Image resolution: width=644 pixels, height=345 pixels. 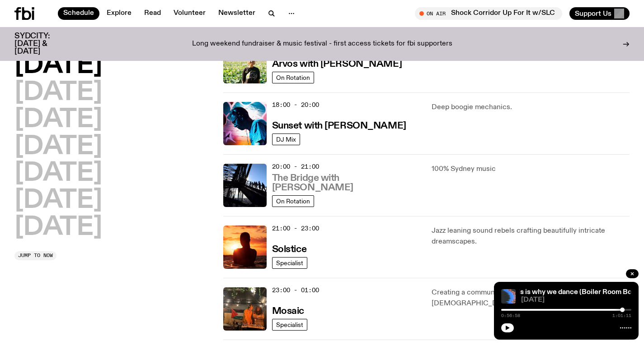 I want to click on img: People climb Sydney's Harbour Bridge, so click(x=245, y=185).